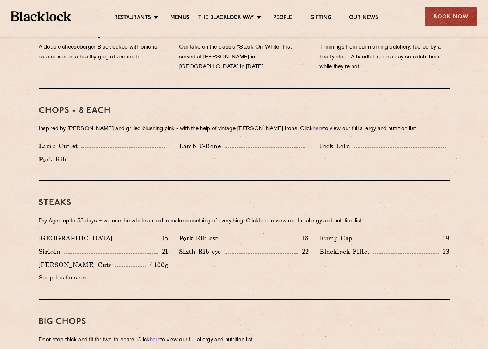 The image size is (488, 349). What do you see at coordinates (200, 239) in the screenshot?
I see `p: Pork Rib-eye` at bounding box center [200, 239].